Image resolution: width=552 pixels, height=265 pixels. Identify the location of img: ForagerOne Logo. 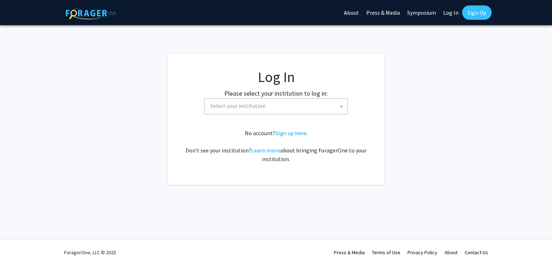
(91, 13).